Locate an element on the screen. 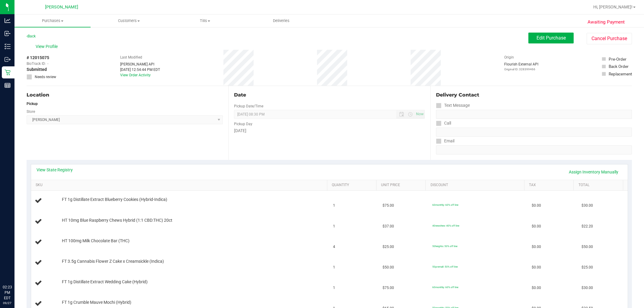  inline-svg: Analytics is located at coordinates (8, 20).